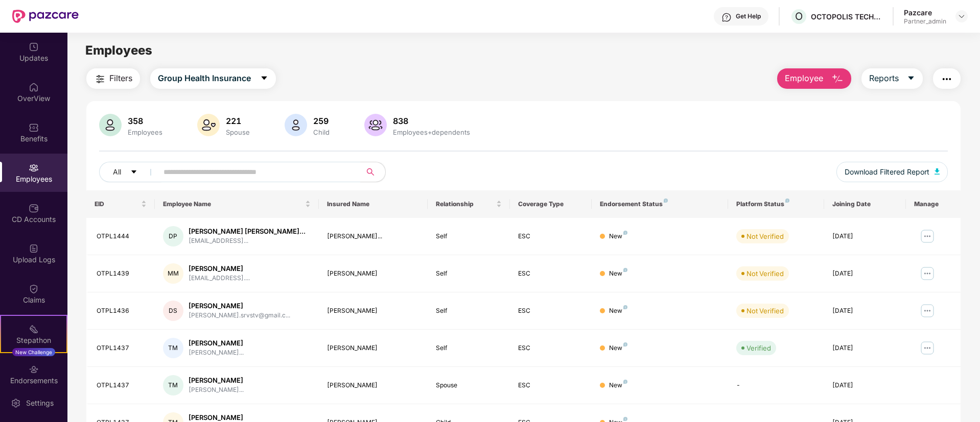 The image size is (980, 422). Describe the element at coordinates (145, 132) in the screenshot. I see `div: Employees` at that location.